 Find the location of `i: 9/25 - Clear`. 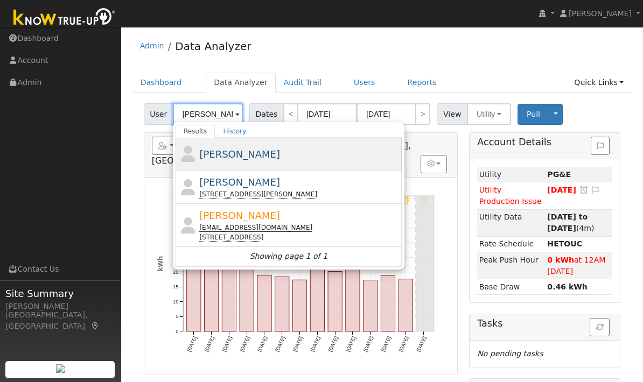

i: 9/25 - Clear is located at coordinates (405, 200).